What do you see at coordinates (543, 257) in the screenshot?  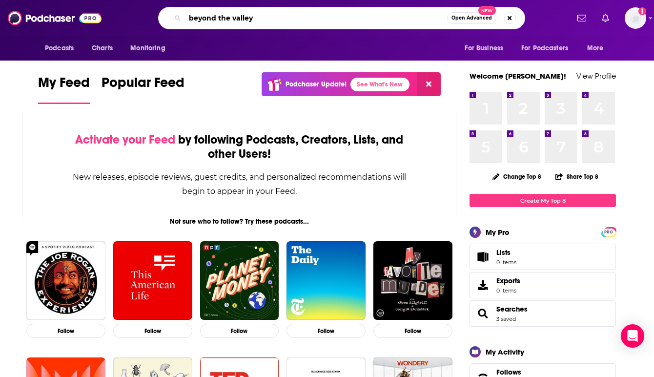 I see `a: Lists` at bounding box center [543, 257].